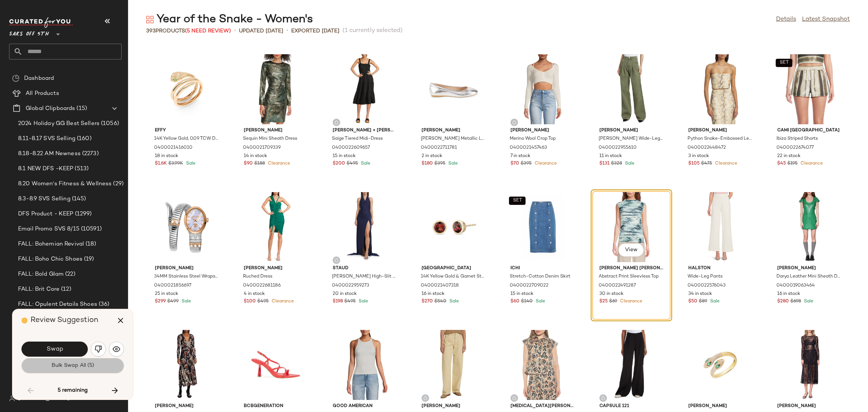 The width and height of the screenshot is (868, 412). Describe the element at coordinates (797, 139) in the screenshot. I see `span: Ibiza Striped Shorts` at that location.